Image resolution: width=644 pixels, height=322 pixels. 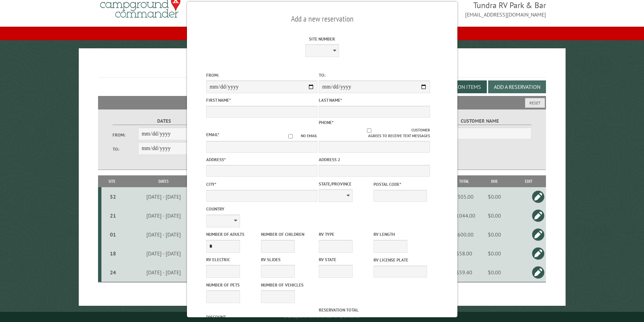 What do you see at coordinates (322, 68) in the screenshot?
I see `h1: Reservations` at bounding box center [322, 68].